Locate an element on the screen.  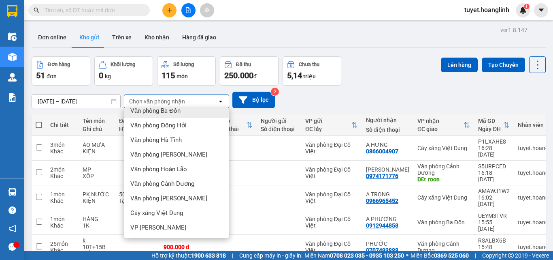
div: ĐC giao is located at coordinates (441, 129).